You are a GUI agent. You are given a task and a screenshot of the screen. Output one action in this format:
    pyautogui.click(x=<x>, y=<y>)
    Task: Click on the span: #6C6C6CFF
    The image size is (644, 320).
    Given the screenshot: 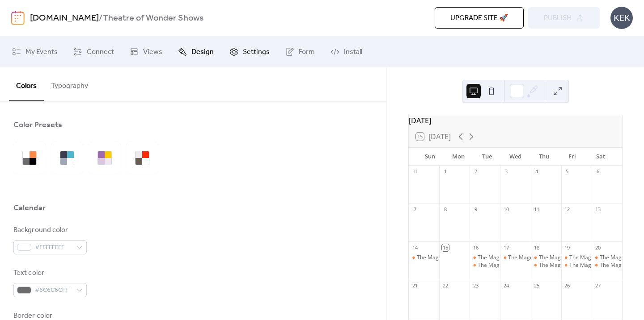 What is the action you would take?
    pyautogui.click(x=54, y=291)
    